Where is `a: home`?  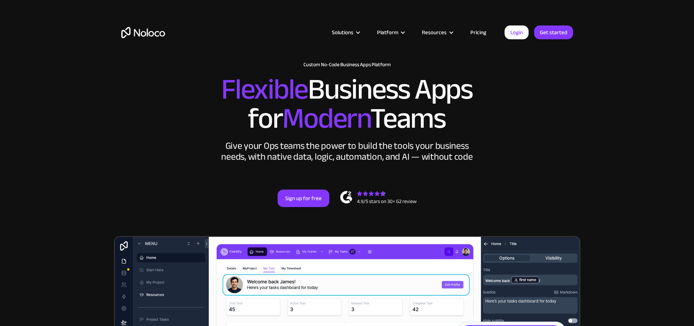 a: home is located at coordinates (143, 32).